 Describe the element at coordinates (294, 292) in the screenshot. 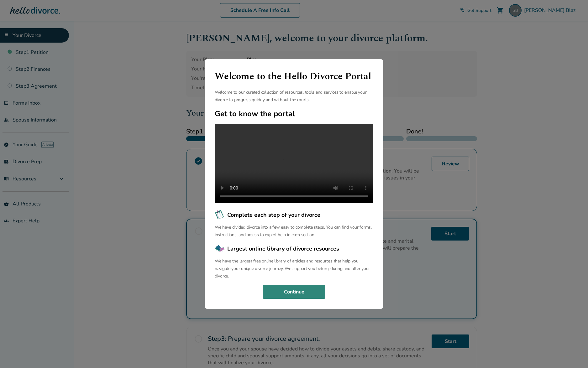

I see `button: Continue` at that location.